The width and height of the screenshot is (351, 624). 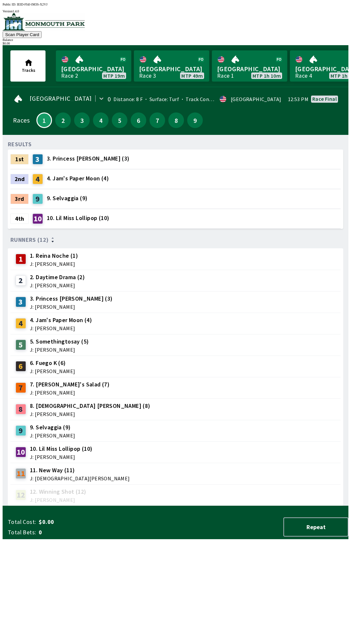 I want to click on span: 2, so click(x=63, y=120).